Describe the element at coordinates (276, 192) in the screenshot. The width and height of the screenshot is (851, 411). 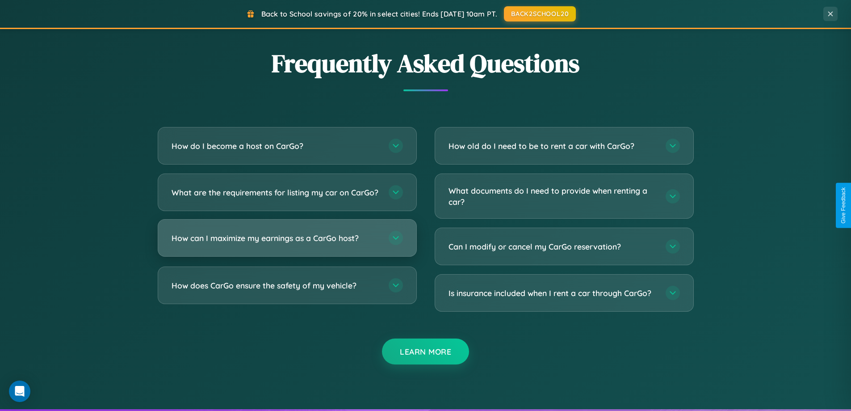
I see `h3: What are the requirements for listing my car on CarGo?` at that location.